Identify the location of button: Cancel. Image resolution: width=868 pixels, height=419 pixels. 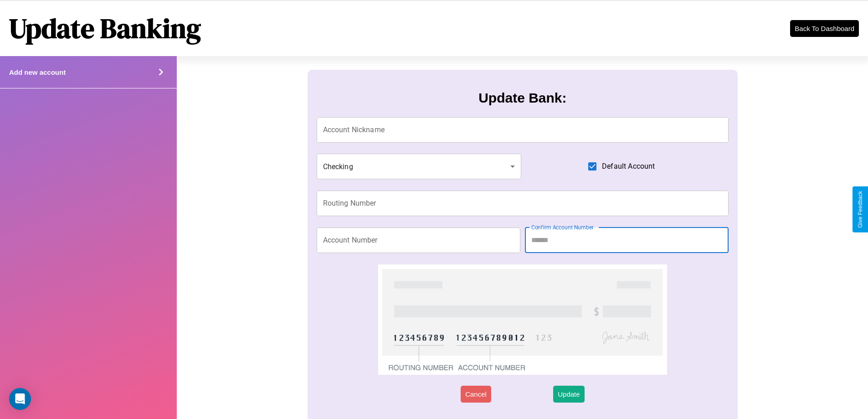
(475, 394).